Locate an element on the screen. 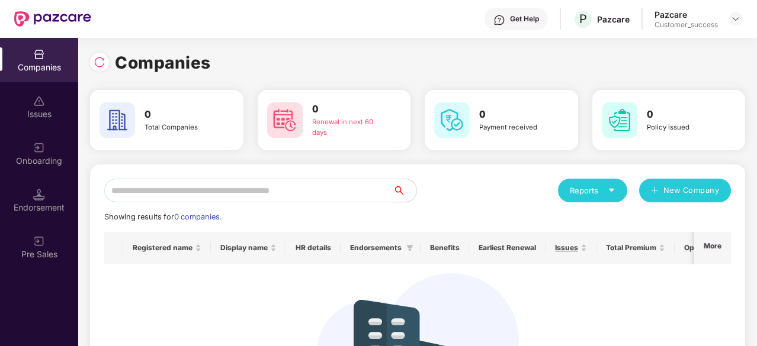 This screenshot has height=346, width=757. th: HR details is located at coordinates (313, 248).